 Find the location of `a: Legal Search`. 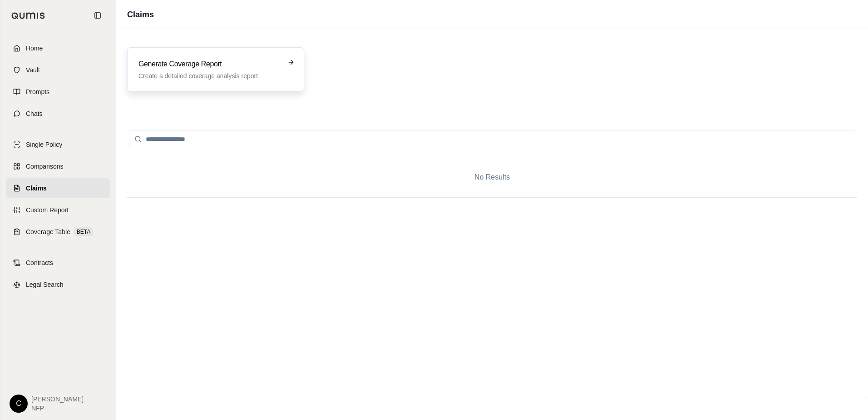

a: Legal Search is located at coordinates (58, 284).